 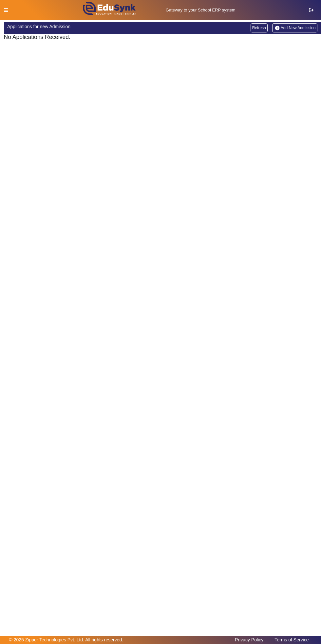 I want to click on a: Privacy Policy, so click(x=249, y=640).